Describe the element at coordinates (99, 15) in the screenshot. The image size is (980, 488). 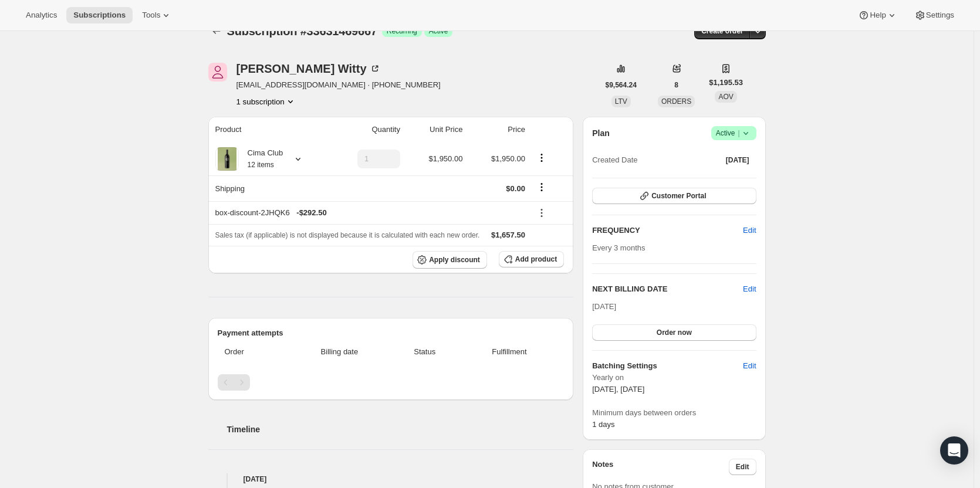
I see `span: Subscriptions` at that location.